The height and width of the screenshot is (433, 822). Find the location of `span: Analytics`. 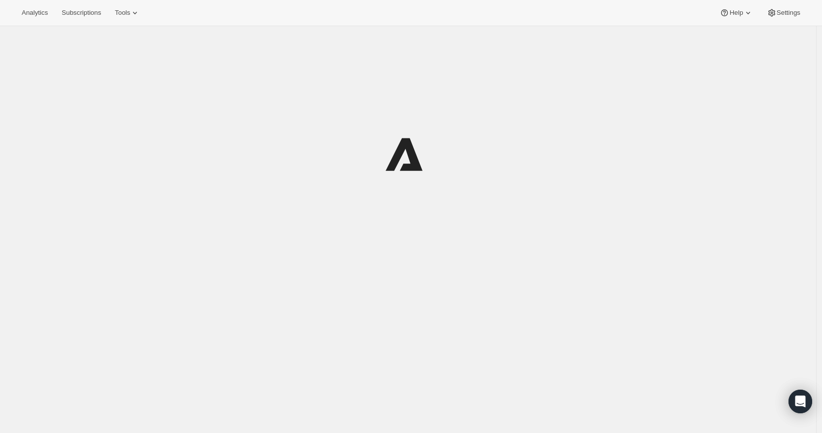

span: Analytics is located at coordinates (34, 13).